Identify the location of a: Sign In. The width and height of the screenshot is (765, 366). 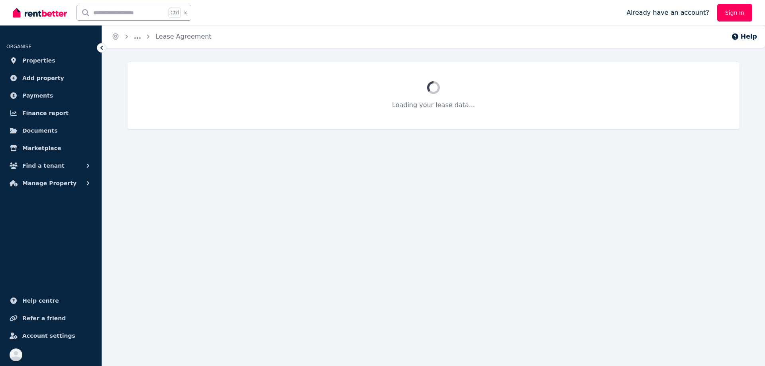
(735, 13).